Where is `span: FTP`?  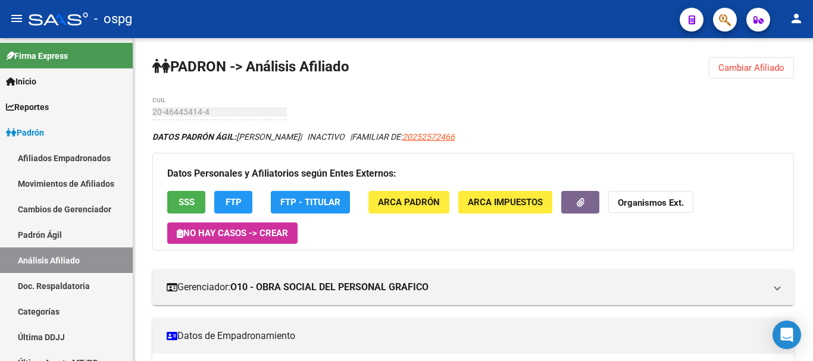 span: FTP is located at coordinates (233, 203).